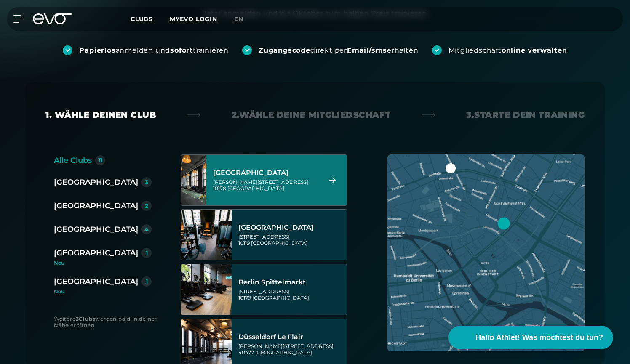 The height and width of the screenshot is (364, 630). I want to click on img: map, so click(486, 253).